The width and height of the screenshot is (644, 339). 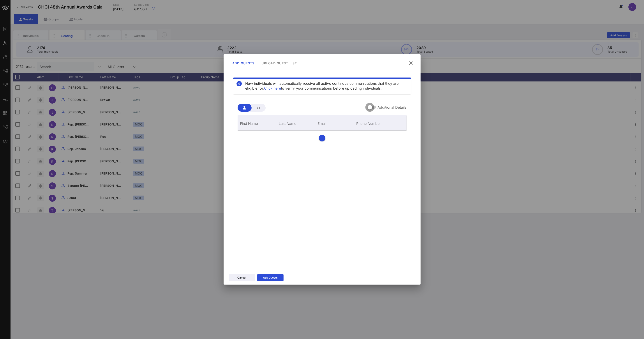 I want to click on div: Cancel, so click(x=242, y=278).